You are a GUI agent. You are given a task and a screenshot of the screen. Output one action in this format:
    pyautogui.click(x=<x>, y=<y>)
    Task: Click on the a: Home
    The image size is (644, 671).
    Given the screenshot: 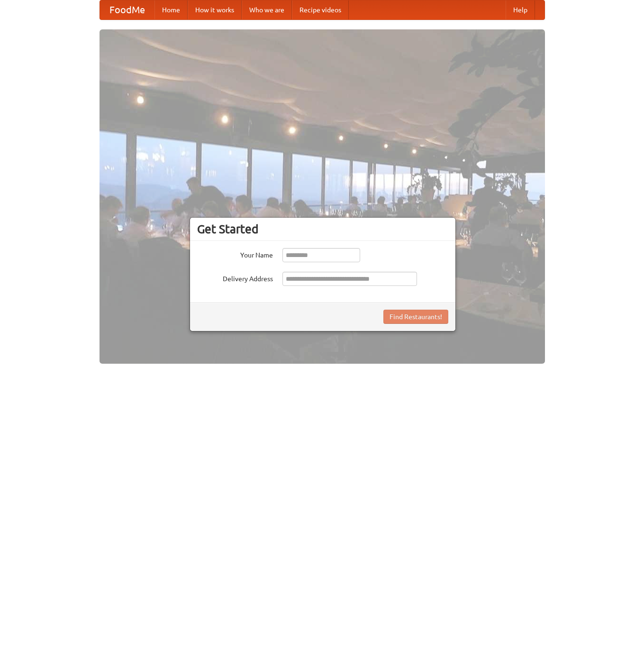 What is the action you would take?
    pyautogui.click(x=171, y=10)
    